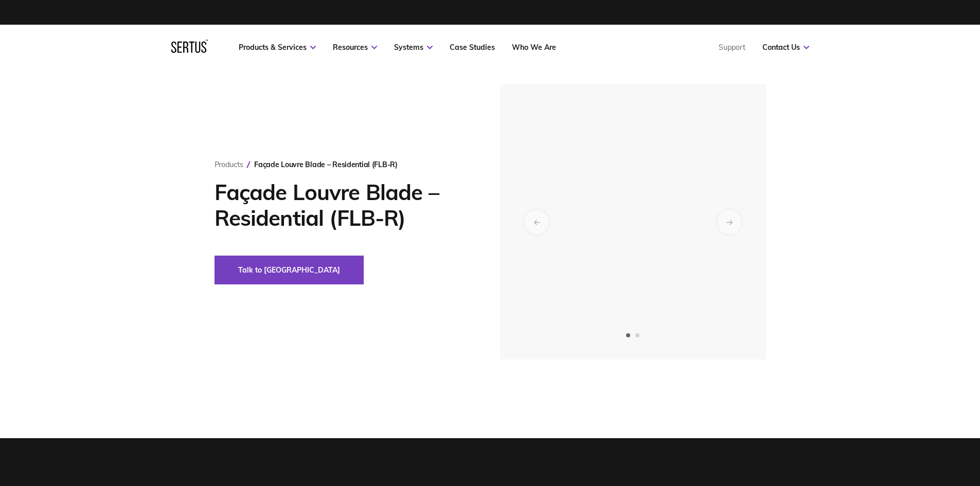 The width and height of the screenshot is (980, 486). I want to click on a: Contact Us, so click(786, 47).